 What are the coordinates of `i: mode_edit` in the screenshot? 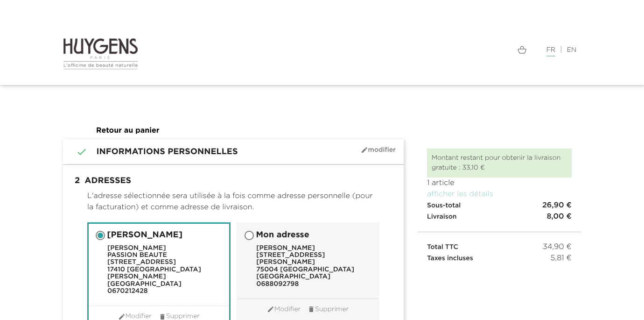 It's located at (365, 150).